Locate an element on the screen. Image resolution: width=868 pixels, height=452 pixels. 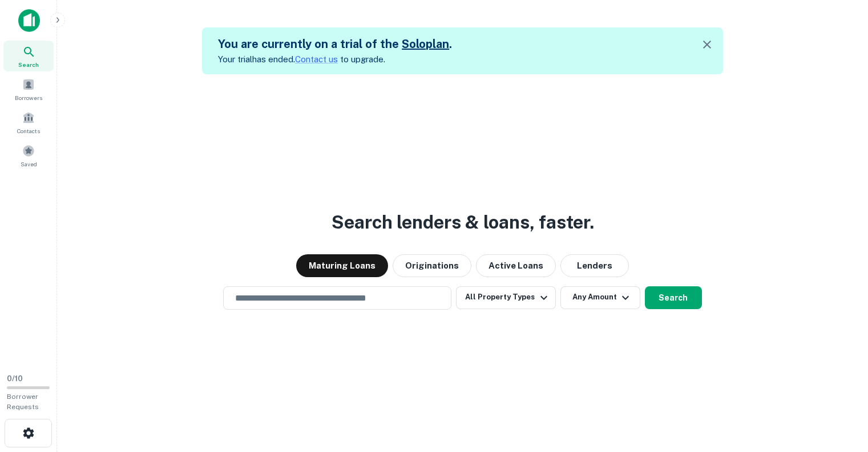
img: capitalize-icon.png is located at coordinates (29, 21).